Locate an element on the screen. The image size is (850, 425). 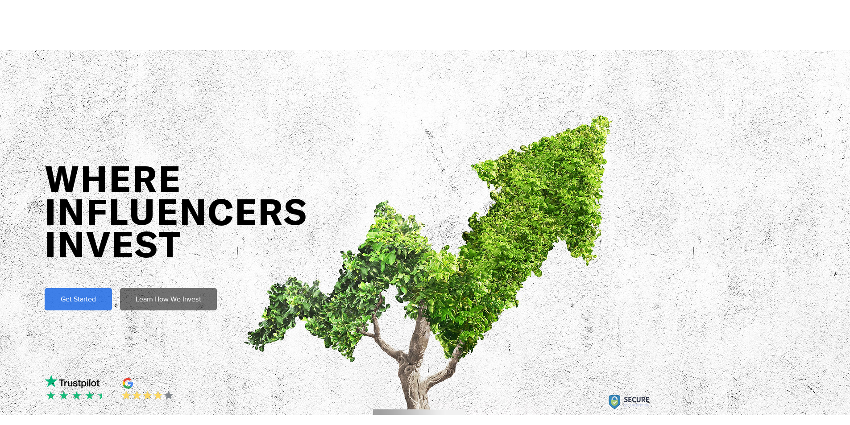
img: SSL secure logo graphic. is located at coordinates (629, 402).